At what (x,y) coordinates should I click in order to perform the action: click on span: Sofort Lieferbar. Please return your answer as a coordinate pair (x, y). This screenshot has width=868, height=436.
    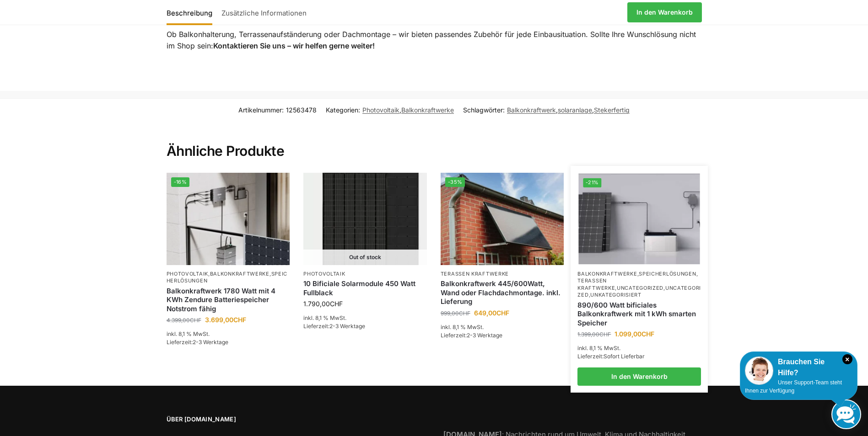
    Looking at the image, I should click on (624, 356).